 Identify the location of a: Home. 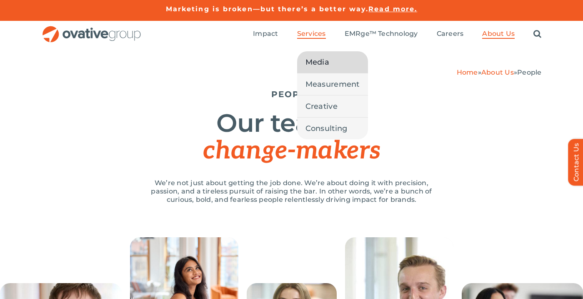
(467, 72).